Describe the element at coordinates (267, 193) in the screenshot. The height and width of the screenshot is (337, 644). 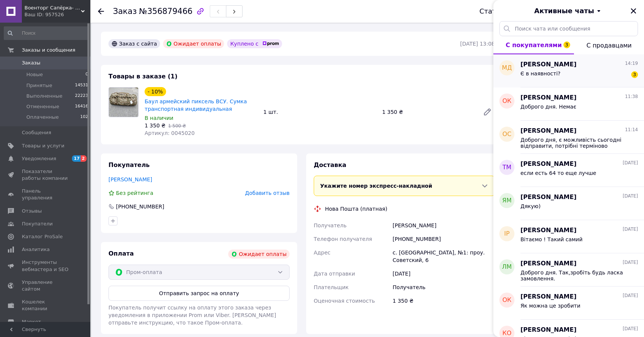
I see `span: Добавить отзыв` at that location.